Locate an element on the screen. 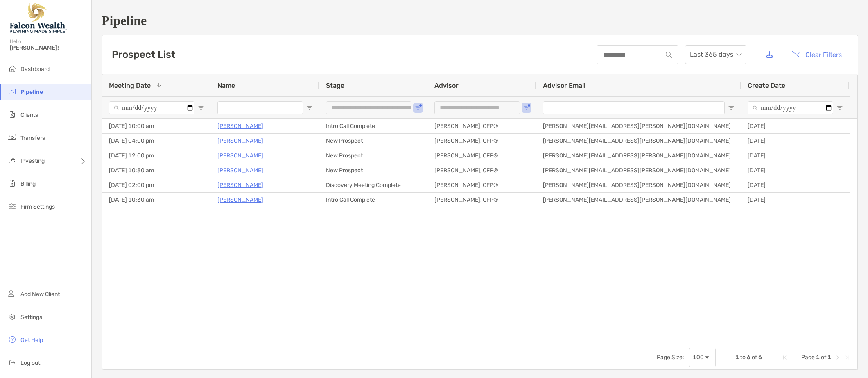 The image size is (868, 378). span: Log out is located at coordinates (30, 363).